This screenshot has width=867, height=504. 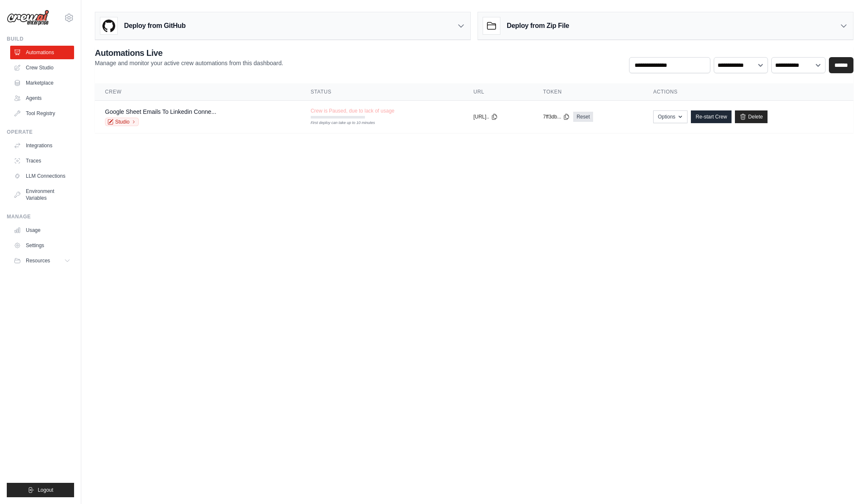 I want to click on a: Crew Studio, so click(x=42, y=67).